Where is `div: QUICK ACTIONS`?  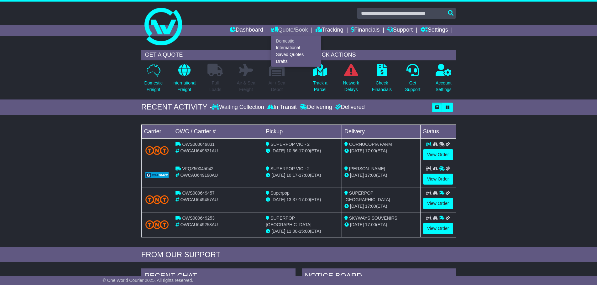 div: QUICK ACTIONS is located at coordinates (382, 55).